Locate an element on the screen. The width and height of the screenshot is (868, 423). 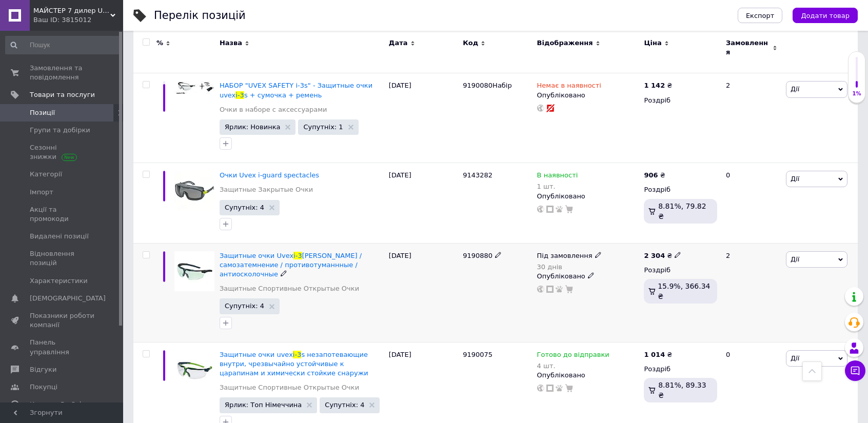
span: Товари та послуги is located at coordinates (62, 95).